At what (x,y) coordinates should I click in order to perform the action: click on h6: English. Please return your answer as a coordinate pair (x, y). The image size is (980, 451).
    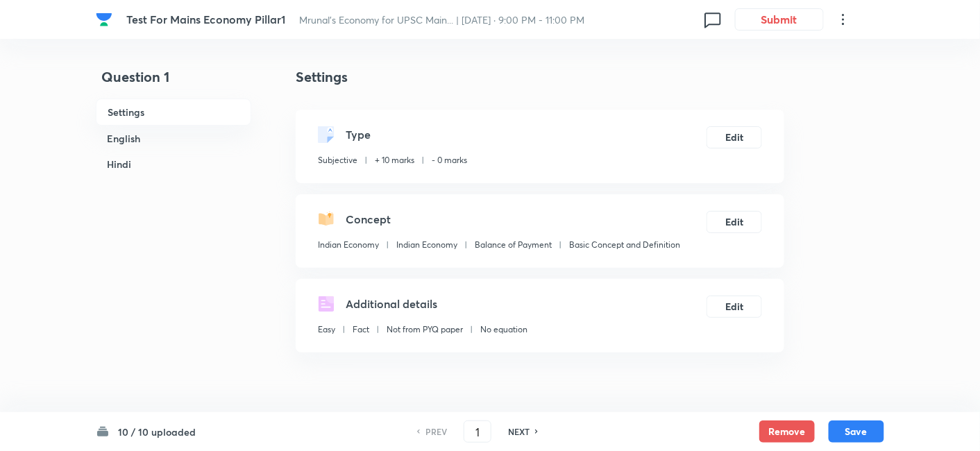
    Looking at the image, I should click on (174, 138).